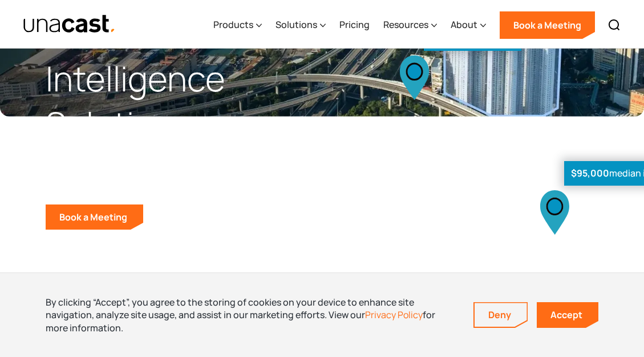  What do you see at coordinates (614, 25) in the screenshot?
I see `img: Search icon` at bounding box center [614, 25].